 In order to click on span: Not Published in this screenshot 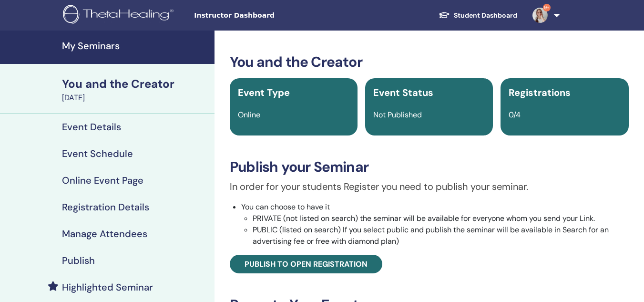, I will do `click(398, 115)`.